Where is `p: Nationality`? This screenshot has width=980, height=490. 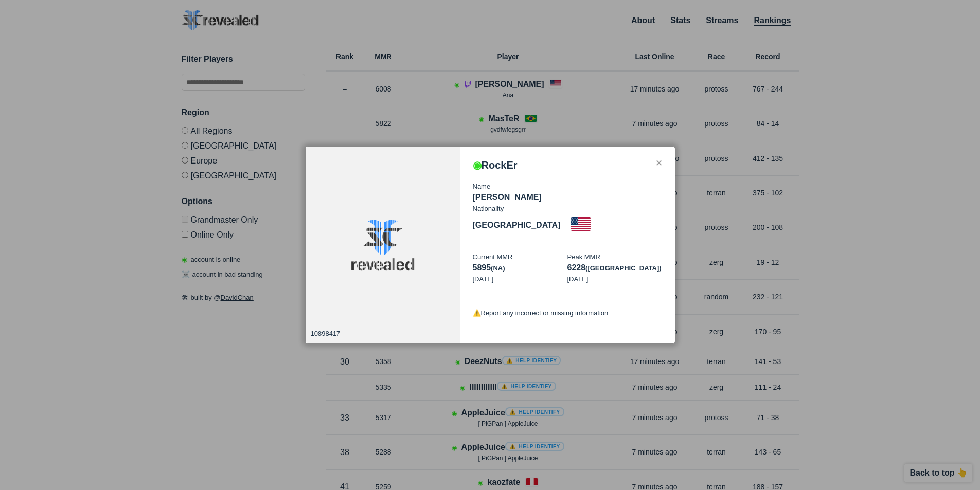
p: Nationality is located at coordinates (488, 209).